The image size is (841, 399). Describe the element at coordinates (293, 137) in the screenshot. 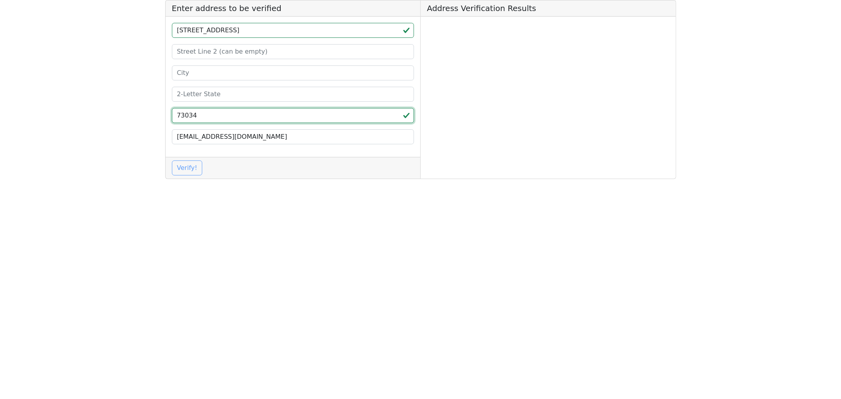

I see `input: Your Email` at that location.